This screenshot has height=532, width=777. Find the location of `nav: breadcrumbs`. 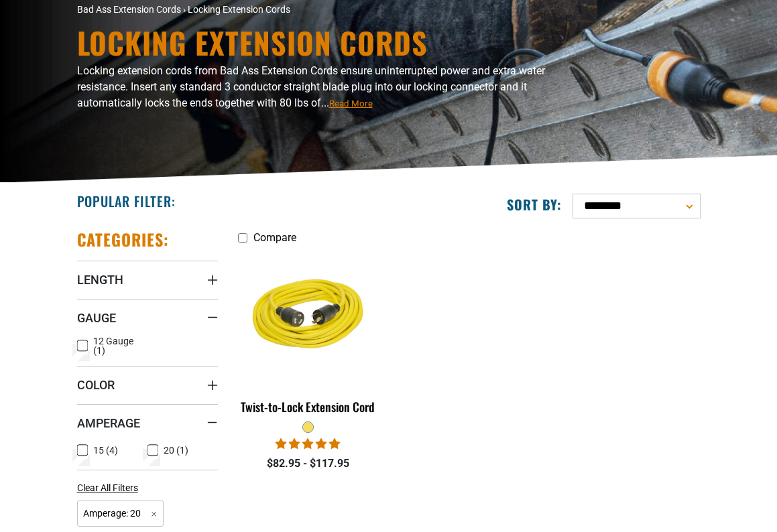

nav: breadcrumbs is located at coordinates (282, 9).